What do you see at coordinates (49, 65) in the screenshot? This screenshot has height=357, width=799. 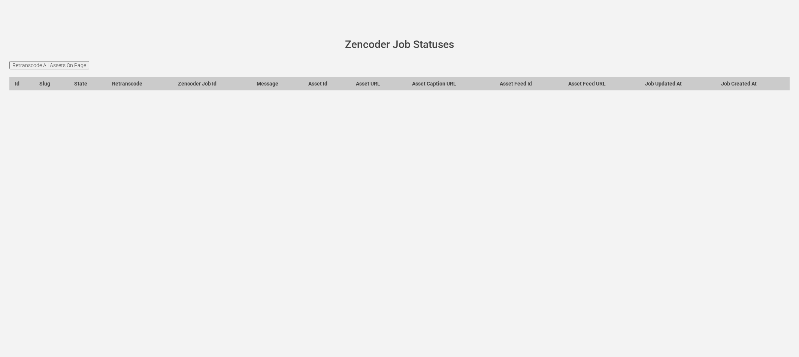 I see `input: Retranscode All Assets On Page` at bounding box center [49, 65].